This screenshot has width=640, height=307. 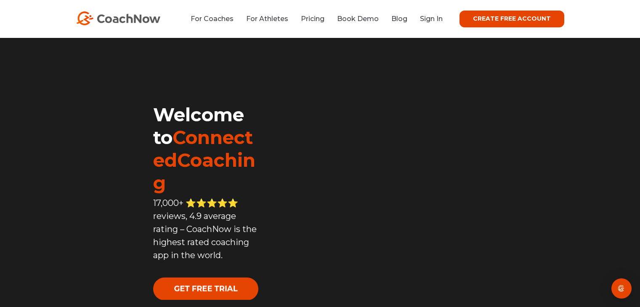 What do you see at coordinates (267, 19) in the screenshot?
I see `a: For Athletes` at bounding box center [267, 19].